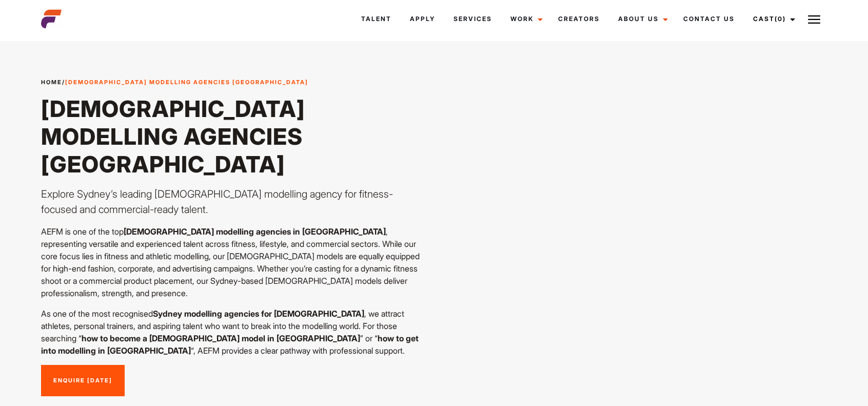 This screenshot has height=406, width=868. Describe the element at coordinates (472, 19) in the screenshot. I see `a: Services` at that location.